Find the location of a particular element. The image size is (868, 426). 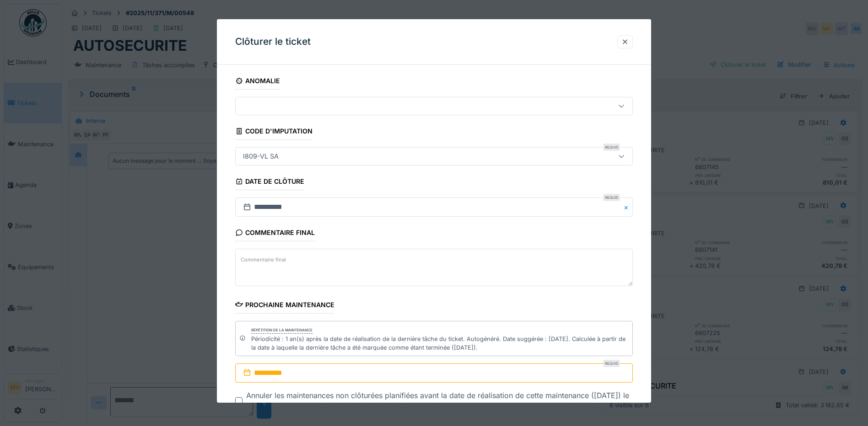

div: Prochaine maintenance is located at coordinates (285, 306).